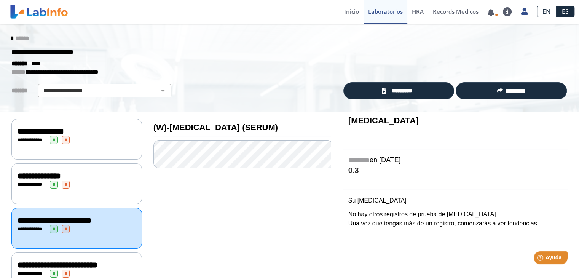 The image size is (579, 278). I want to click on span: HRA, so click(418, 11).